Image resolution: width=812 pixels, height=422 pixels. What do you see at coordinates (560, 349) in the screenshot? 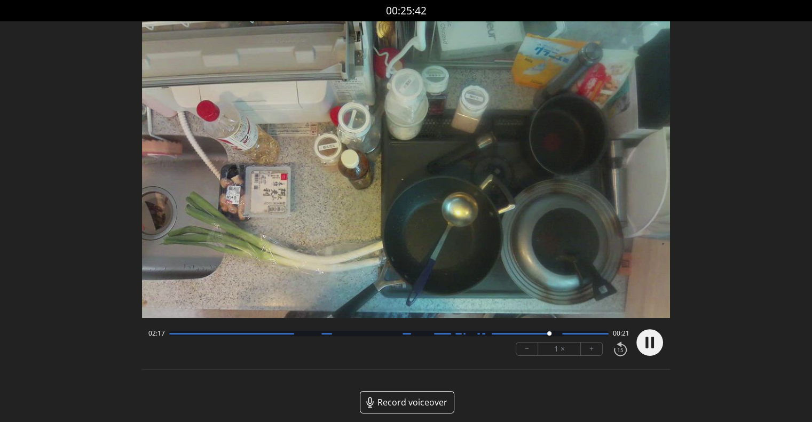
I see `div: 1 ×` at bounding box center [560, 349].